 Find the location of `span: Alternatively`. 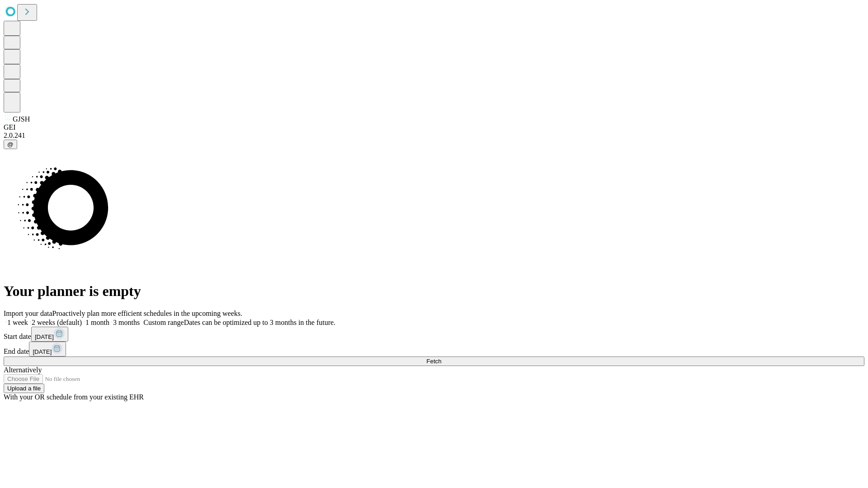

span: Alternatively is located at coordinates (23, 370).